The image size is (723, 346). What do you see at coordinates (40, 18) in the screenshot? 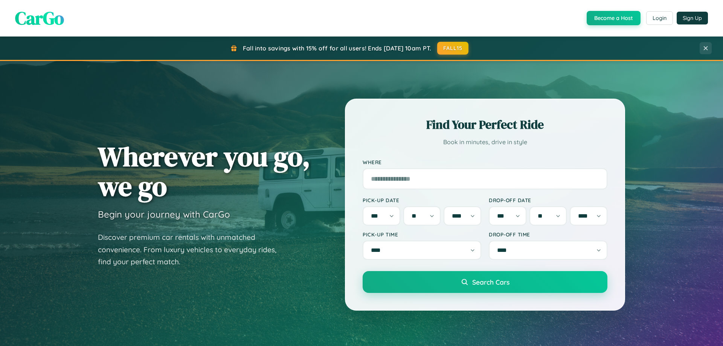
I see `span: CarGo` at bounding box center [40, 18].